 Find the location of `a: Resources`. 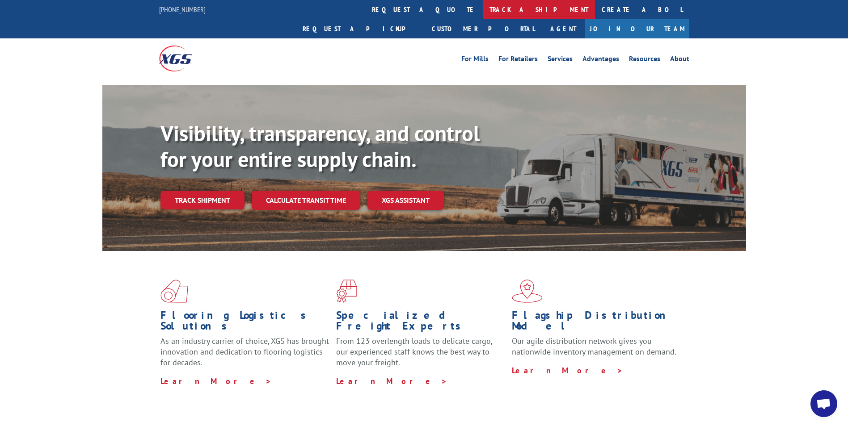

a: Resources is located at coordinates (644, 60).